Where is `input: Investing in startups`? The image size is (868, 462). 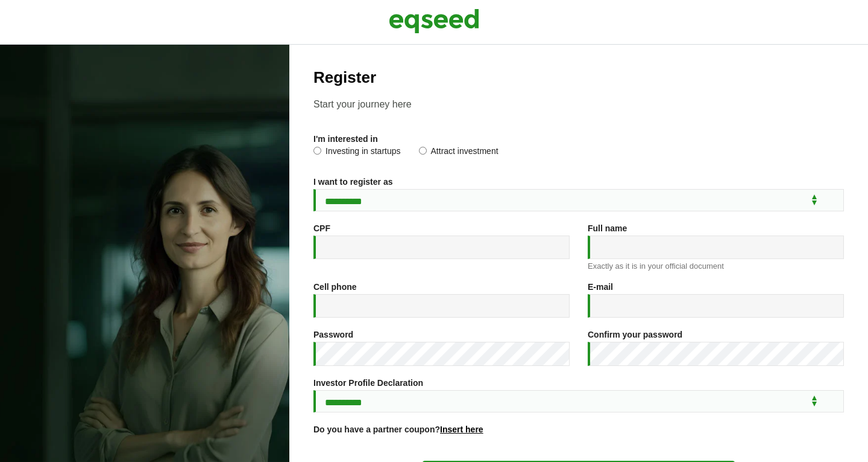
input: Investing in startups is located at coordinates (317, 150).